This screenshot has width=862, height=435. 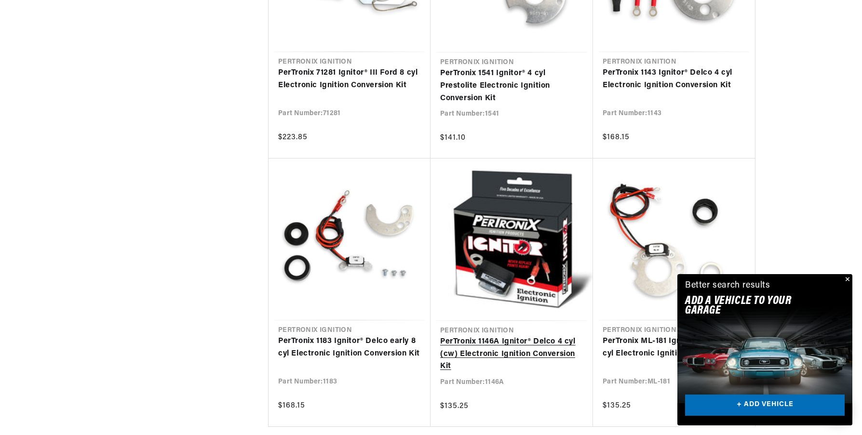 What do you see at coordinates (511, 86) in the screenshot?
I see `a: PerTronix 1541 Ignitor® 4 cyl Prestolite Electronic Ignition Conversion Kit` at bounding box center [511, 86].